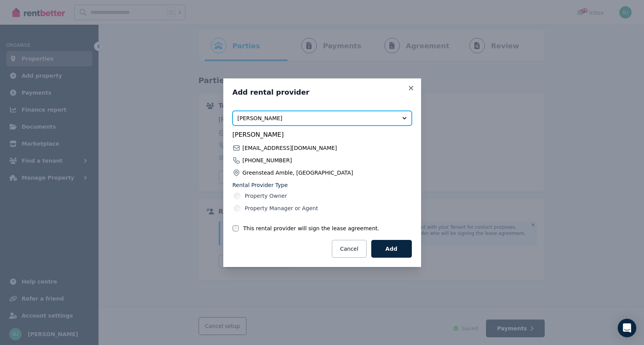  What do you see at coordinates (322, 92) in the screenshot?
I see `h3: Add rental provider` at bounding box center [322, 92].